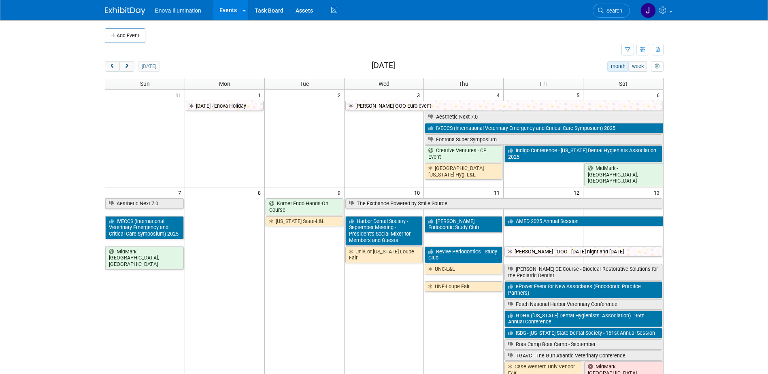 This screenshot has height=374, width=768. Describe the element at coordinates (304, 84) in the screenshot. I see `span: Tue` at that location.